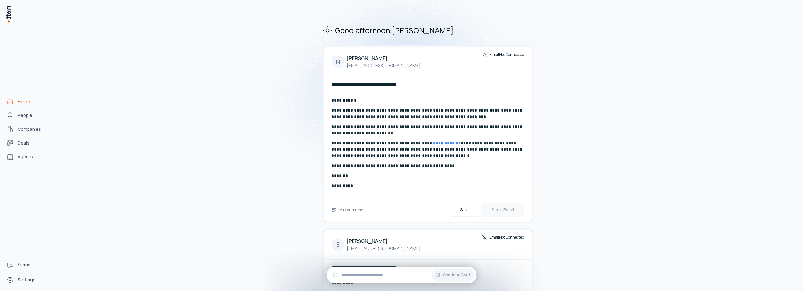 Image resolution: width=803 pixels, height=291 pixels. I want to click on span: Agents, so click(25, 157).